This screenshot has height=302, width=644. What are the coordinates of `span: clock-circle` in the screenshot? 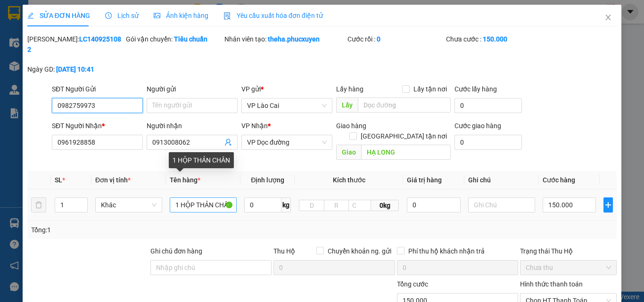 It's located at (109, 16).